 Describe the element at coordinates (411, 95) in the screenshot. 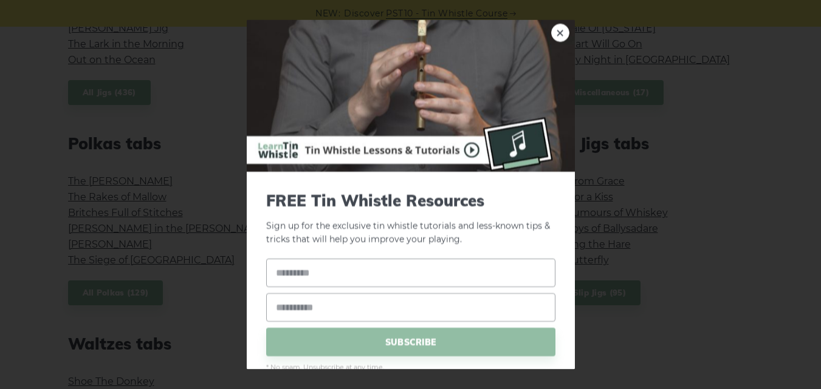

I see `img: Tin Whistle Buying Guide Preview` at that location.